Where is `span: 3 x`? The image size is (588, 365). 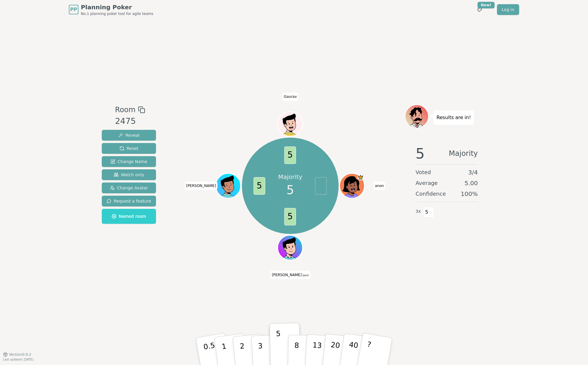 span: 3 x is located at coordinates (418, 212).